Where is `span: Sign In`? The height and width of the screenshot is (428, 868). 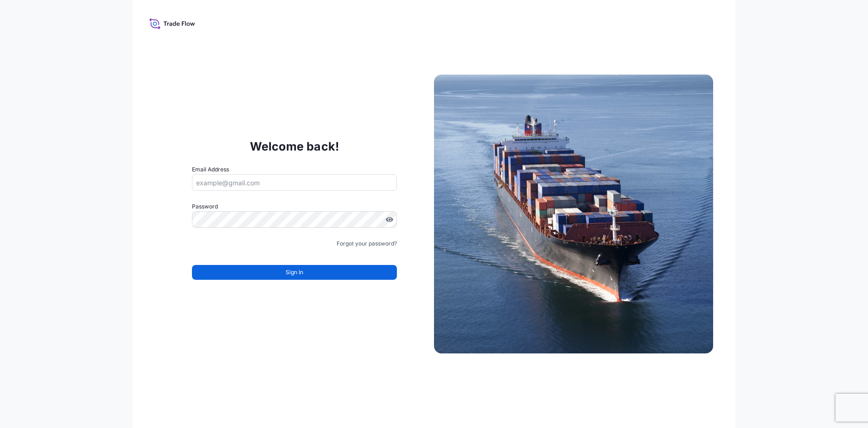
span: Sign In is located at coordinates (295, 273).